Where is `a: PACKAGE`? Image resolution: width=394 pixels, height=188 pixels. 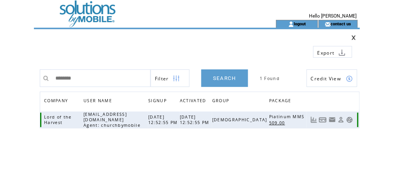
a: PACKAGE is located at coordinates (282, 101).